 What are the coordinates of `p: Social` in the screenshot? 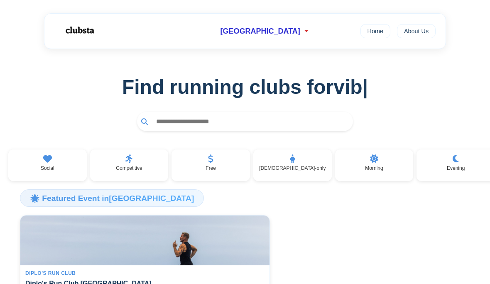 It's located at (47, 168).